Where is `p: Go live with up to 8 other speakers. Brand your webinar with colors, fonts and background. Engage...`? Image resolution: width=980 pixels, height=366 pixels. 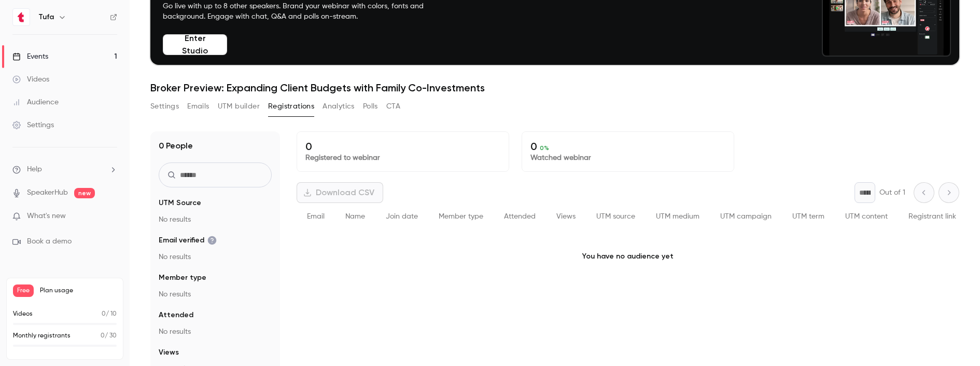 p: Go live with up to 8 other speakers. Brand your webinar with colors, fonts and background. Engage... is located at coordinates (305, 11).